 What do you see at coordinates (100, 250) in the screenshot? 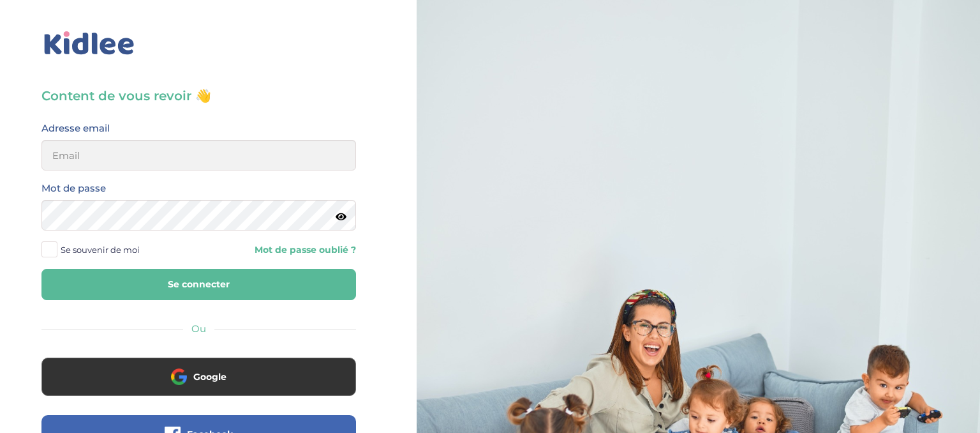
I see `span: Se souvenir de moi` at bounding box center [100, 250].